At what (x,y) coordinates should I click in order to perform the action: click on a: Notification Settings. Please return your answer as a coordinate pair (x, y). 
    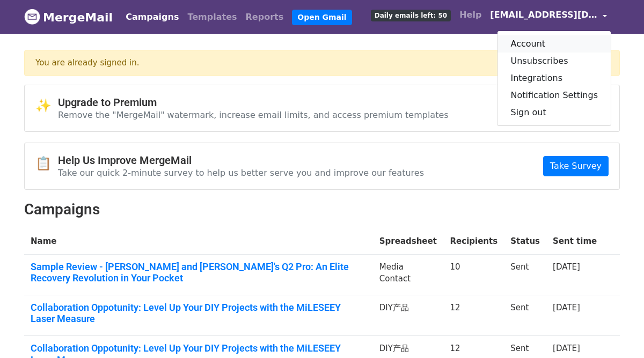
    Looking at the image, I should click on (554, 95).